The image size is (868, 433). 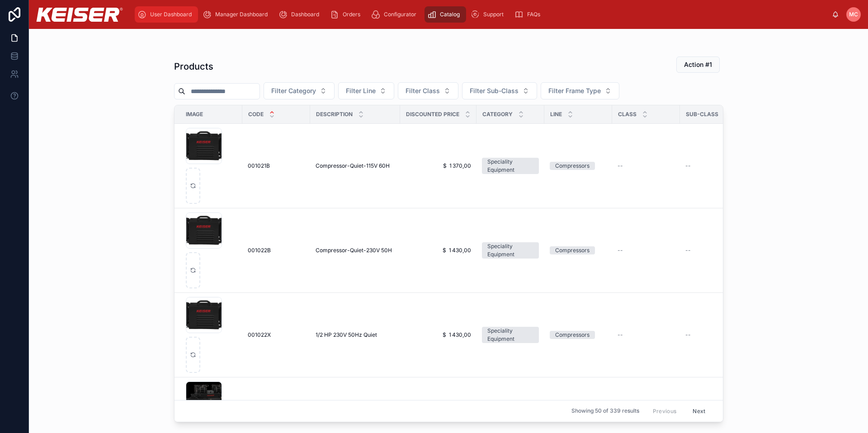 I want to click on span: Class, so click(x=627, y=114).